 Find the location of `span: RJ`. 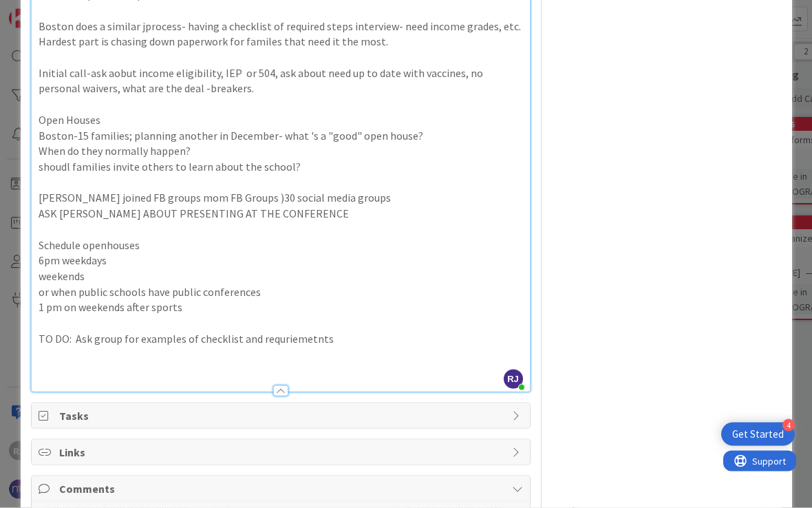

span: RJ is located at coordinates (514, 380).